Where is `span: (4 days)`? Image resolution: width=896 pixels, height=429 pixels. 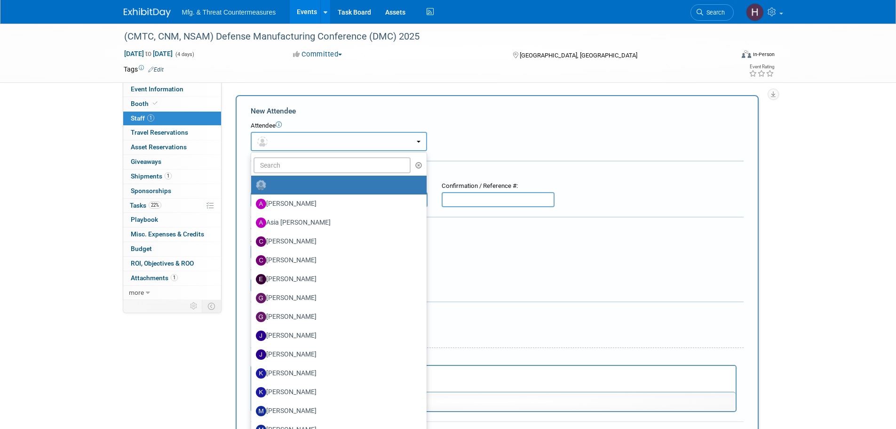
span: (4 days) is located at coordinates (184, 54).